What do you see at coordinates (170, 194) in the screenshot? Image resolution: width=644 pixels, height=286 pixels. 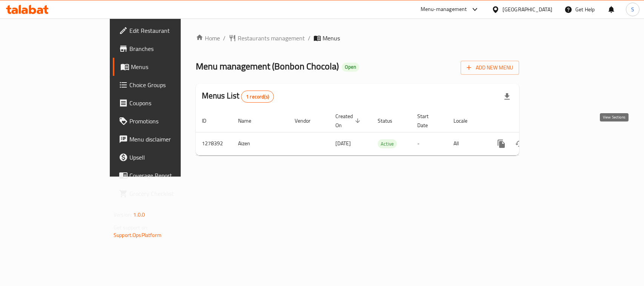 I see `span: Grocery Checklist` at bounding box center [170, 194].